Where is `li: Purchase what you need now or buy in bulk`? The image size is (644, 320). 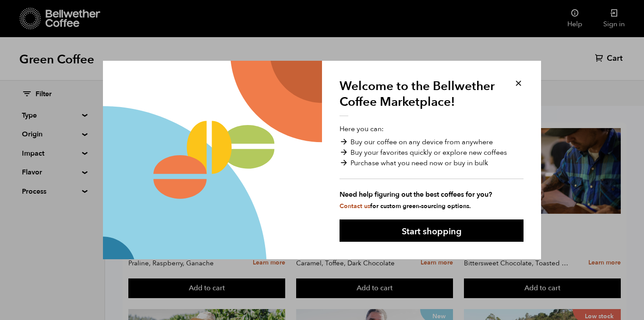 li: Purchase what you need now or buy in bulk is located at coordinates (431, 163).